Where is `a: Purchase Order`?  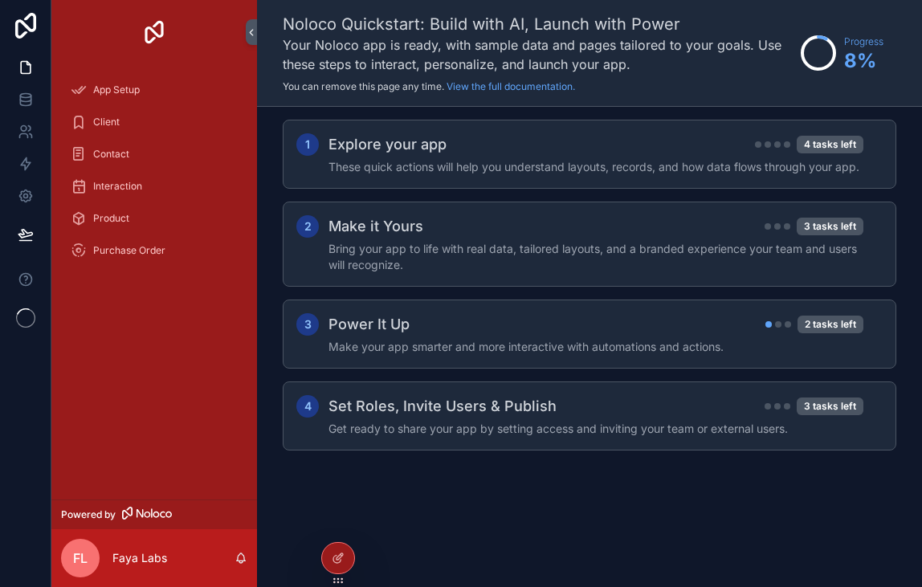
a: Purchase Order is located at coordinates (154, 251).